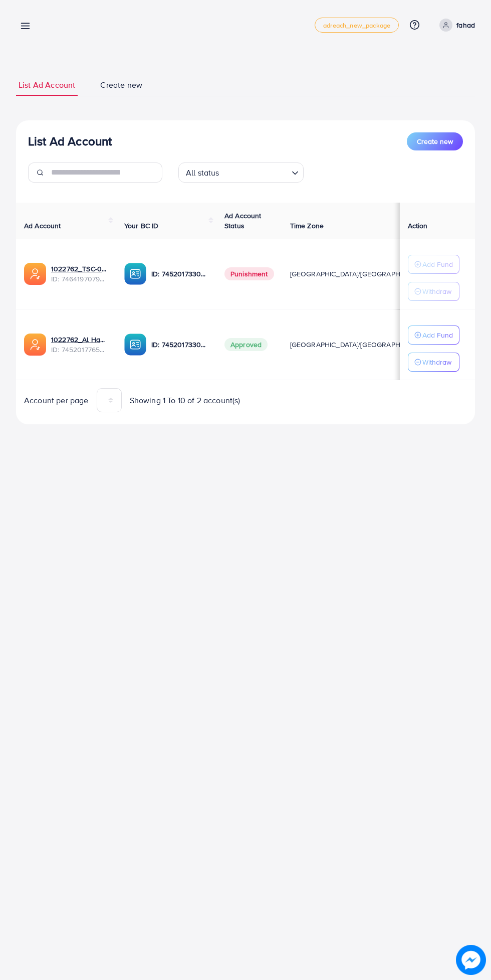  Describe the element at coordinates (357, 25) in the screenshot. I see `a: adreach_new_package` at that location.